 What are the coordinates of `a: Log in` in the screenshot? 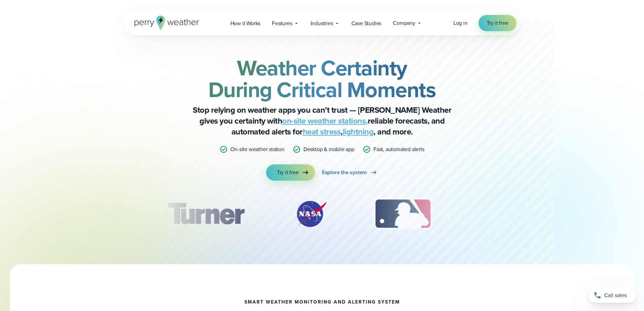 It's located at (461, 23).